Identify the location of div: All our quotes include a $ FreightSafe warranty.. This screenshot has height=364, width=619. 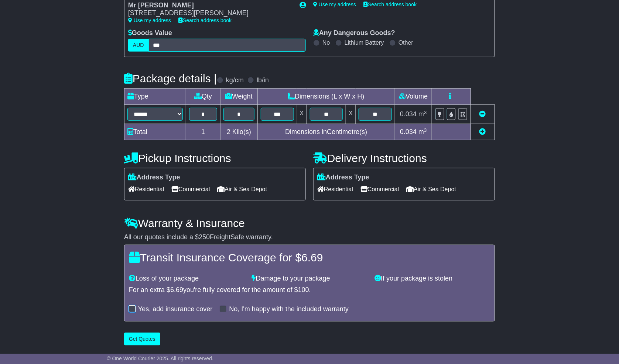
(310, 237).